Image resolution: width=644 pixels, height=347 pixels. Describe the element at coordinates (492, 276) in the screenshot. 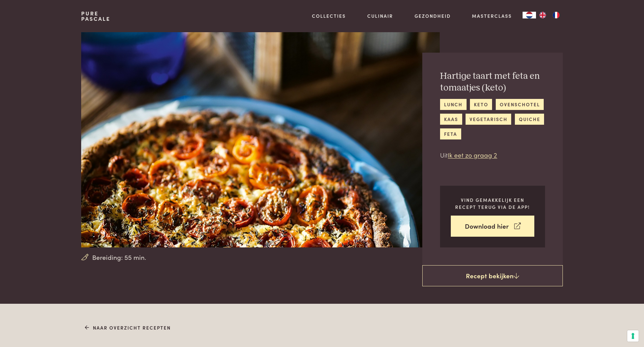

I see `a: Recept bekijken` at that location.